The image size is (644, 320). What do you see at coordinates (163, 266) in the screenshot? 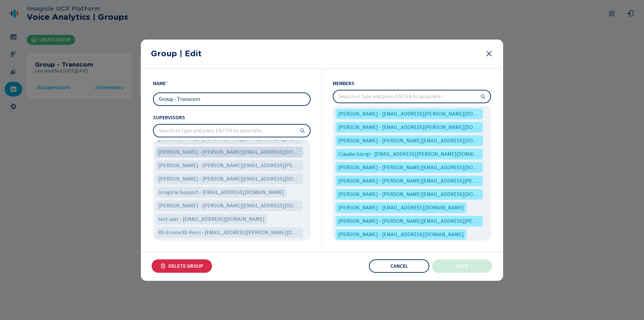
I see `svg: trash-fill` at bounding box center [163, 266].